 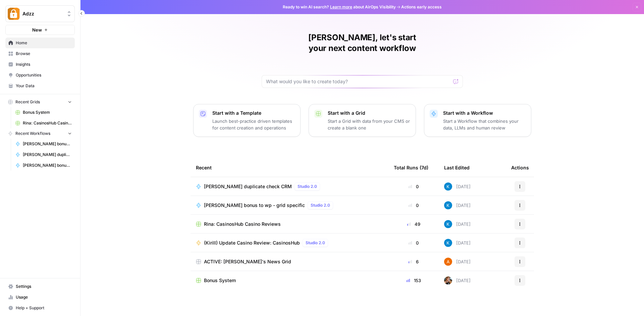 I want to click on button: Recent Workflows, so click(x=40, y=134).